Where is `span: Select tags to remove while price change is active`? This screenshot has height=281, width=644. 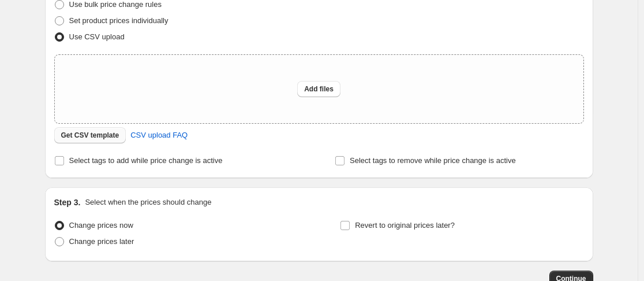 span: Select tags to remove while price change is active is located at coordinates (433, 160).